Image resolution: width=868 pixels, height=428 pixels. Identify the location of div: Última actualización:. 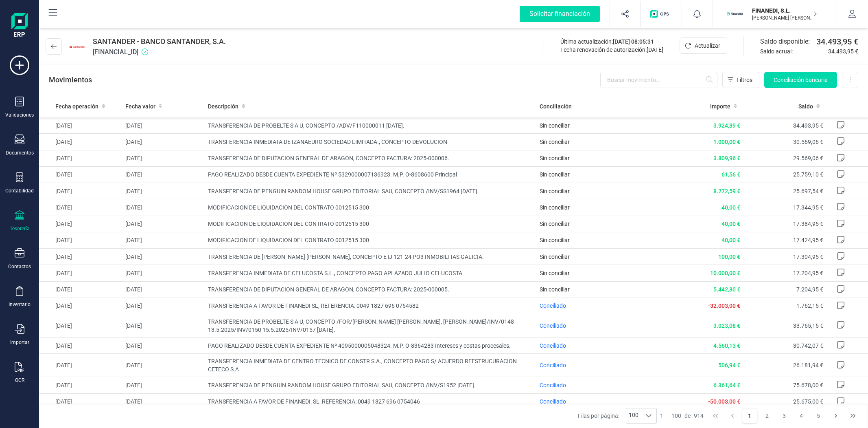
(612, 42).